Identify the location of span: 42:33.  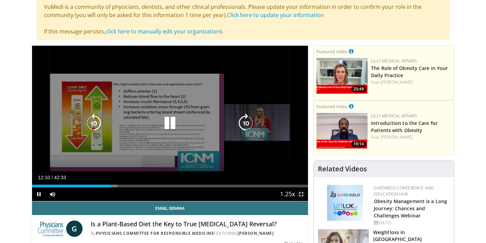
(60, 177).